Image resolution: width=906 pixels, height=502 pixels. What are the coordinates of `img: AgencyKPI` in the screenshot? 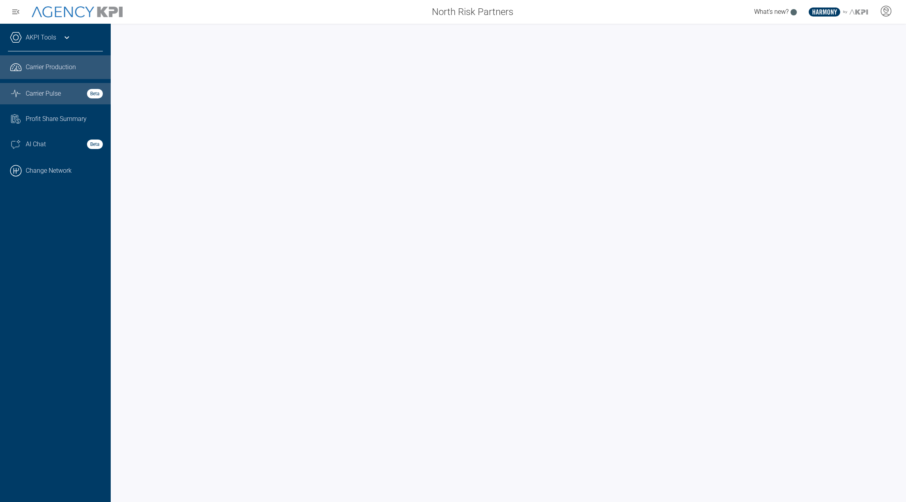 It's located at (77, 12).